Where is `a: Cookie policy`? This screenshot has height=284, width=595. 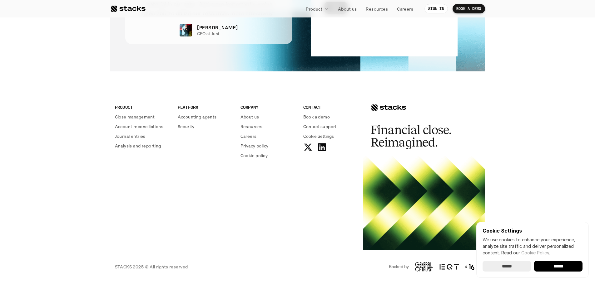 a: Cookie policy is located at coordinates (268, 156).